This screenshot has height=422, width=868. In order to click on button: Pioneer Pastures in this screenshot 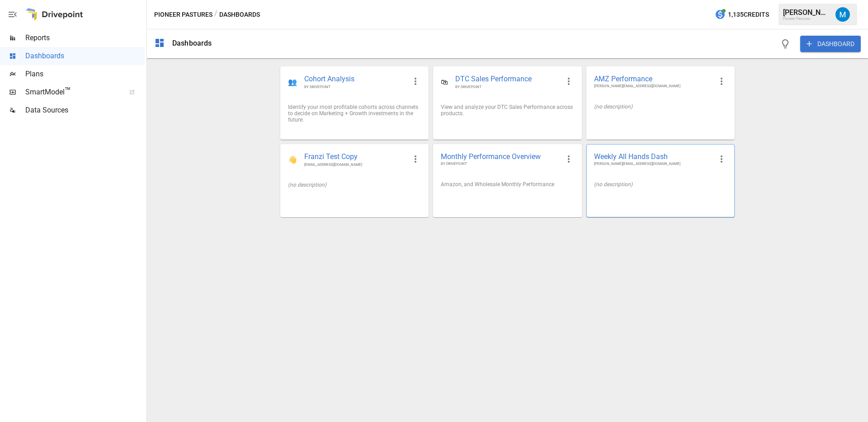, I will do `click(183, 15)`.